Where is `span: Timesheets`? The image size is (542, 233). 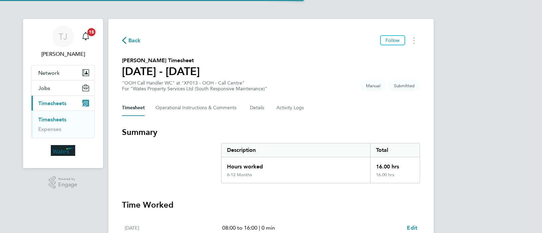 span: Timesheets is located at coordinates (52, 103).